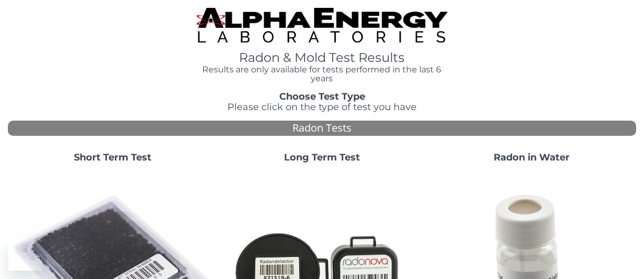 This screenshot has height=279, width=644. What do you see at coordinates (322, 107) in the screenshot?
I see `span: Please click on the type of test you have` at bounding box center [322, 107].